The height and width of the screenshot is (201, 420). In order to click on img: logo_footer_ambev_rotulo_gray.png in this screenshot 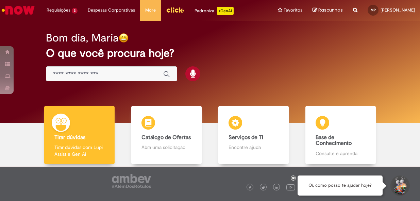, I will do `click(131, 181)`.